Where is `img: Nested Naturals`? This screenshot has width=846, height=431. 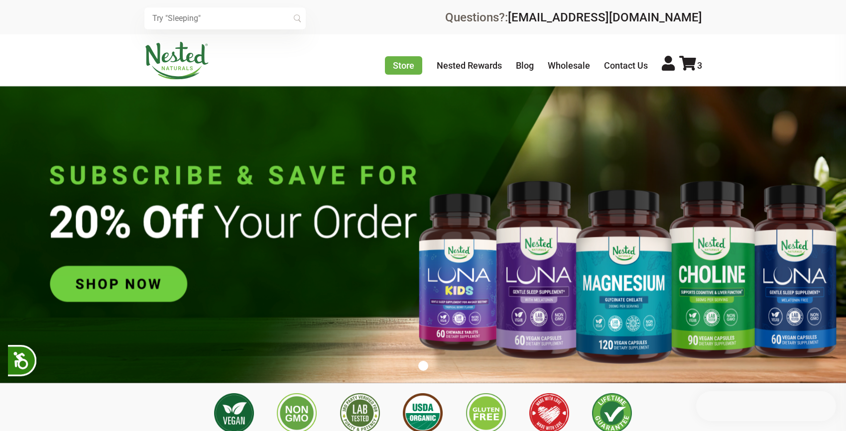 img: Nested Naturals is located at coordinates (177, 61).